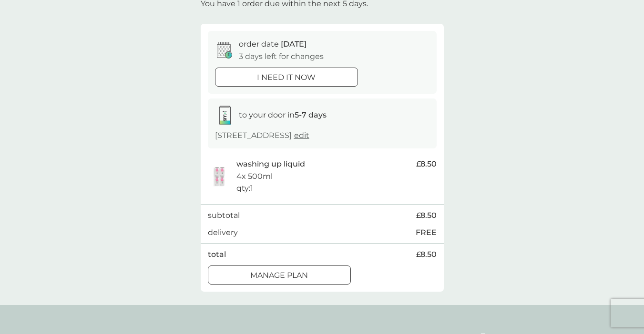  I want to click on p: FREE, so click(426, 233).